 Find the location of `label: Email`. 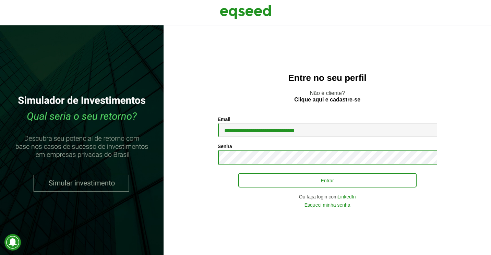

label: Email is located at coordinates (224, 119).